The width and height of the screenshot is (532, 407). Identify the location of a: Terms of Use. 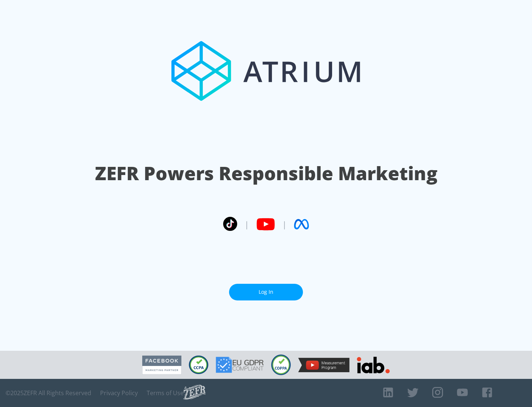
(165, 393).